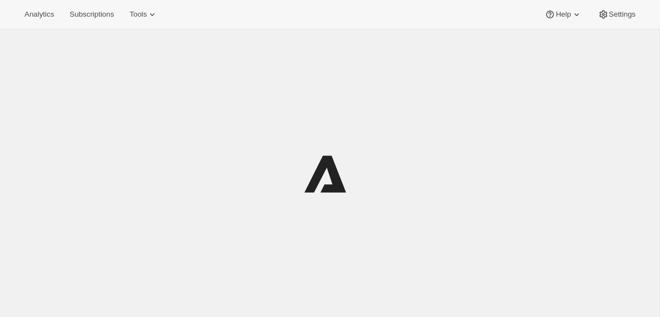 The height and width of the screenshot is (317, 660). Describe the element at coordinates (616, 14) in the screenshot. I see `button: Settings` at that location.